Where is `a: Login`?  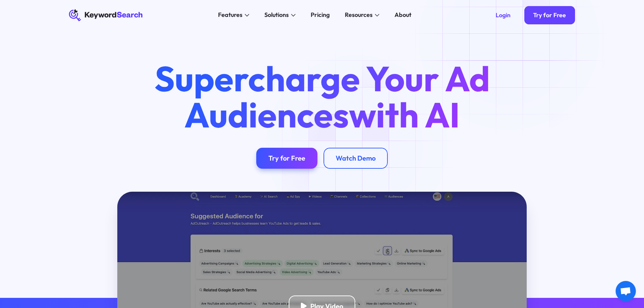 a: Login is located at coordinates (503, 15).